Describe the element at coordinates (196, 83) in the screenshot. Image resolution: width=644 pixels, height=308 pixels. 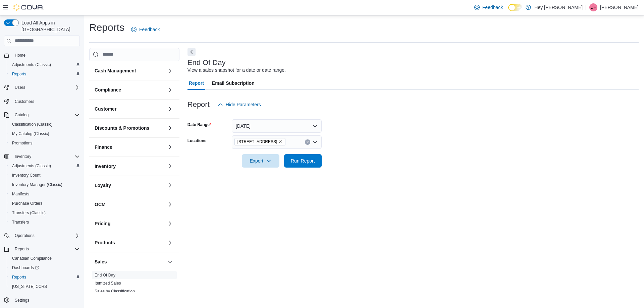
I see `span: Report` at that location.